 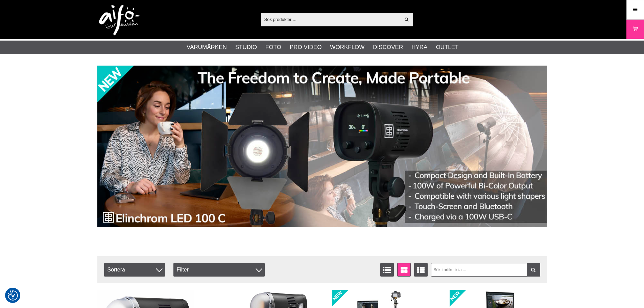 I want to click on a: Filtrera, so click(x=533, y=270).